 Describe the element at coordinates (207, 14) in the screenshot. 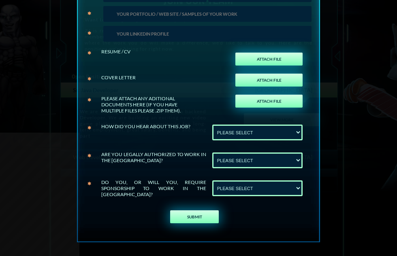

I see `input: YOUR PORTFOLIO / WEB SITE / SAMPLES OF YOUR WORK` at that location.